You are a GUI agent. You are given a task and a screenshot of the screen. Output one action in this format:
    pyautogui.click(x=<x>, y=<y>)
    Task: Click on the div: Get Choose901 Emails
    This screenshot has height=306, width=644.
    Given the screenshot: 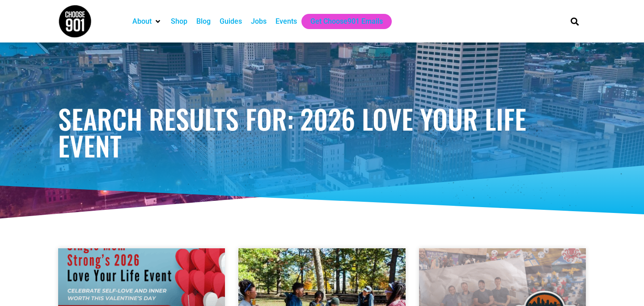 What is the action you would take?
    pyautogui.click(x=347, y=22)
    